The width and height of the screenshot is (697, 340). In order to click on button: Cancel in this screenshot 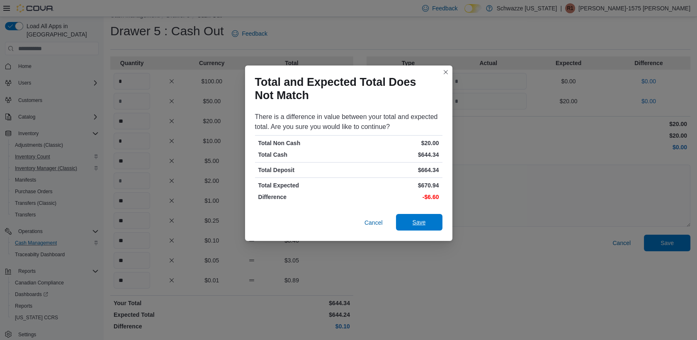, I will do `click(373, 223)`.